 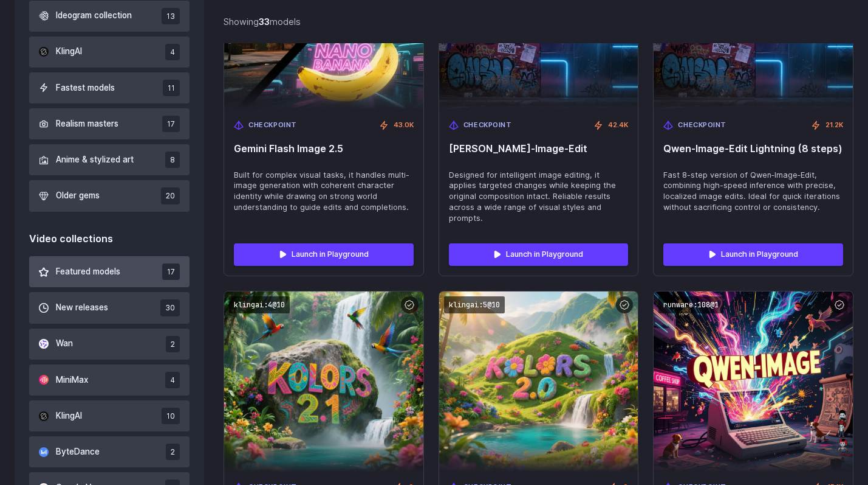 What do you see at coordinates (753, 382) in the screenshot?
I see `img: Qwen-Image` at bounding box center [753, 382].